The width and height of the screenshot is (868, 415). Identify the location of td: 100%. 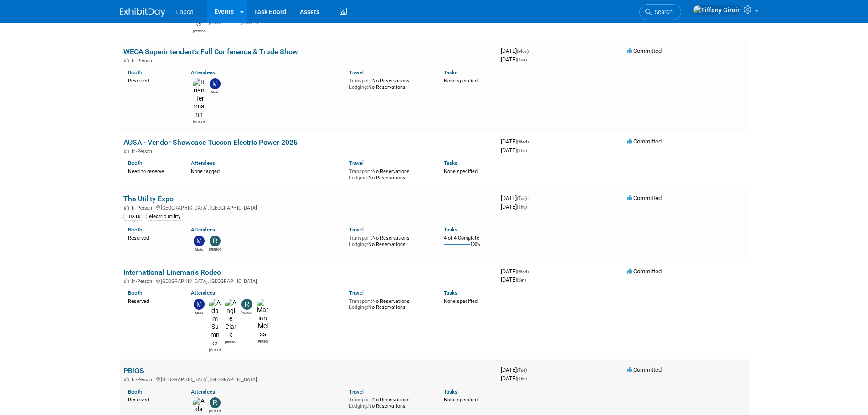
(475, 247).